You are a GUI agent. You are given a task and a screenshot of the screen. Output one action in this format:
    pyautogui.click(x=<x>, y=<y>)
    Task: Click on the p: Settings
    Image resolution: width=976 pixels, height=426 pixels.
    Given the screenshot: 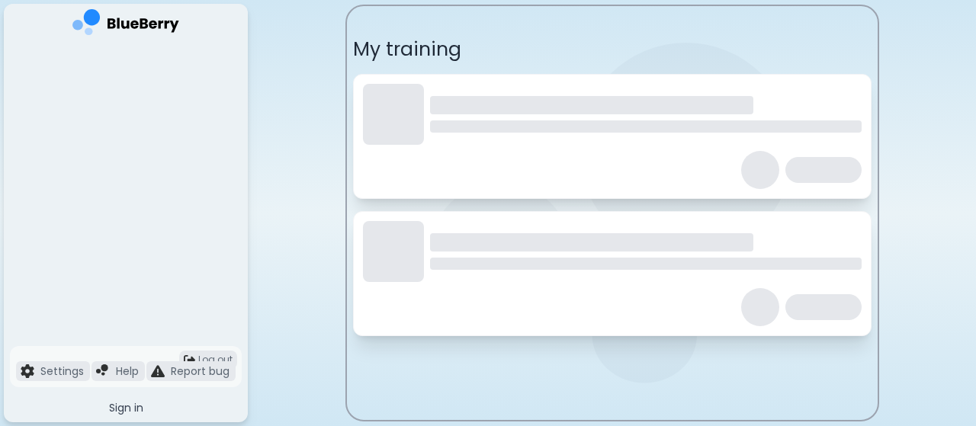 What is the action you would take?
    pyautogui.click(x=62, y=371)
    